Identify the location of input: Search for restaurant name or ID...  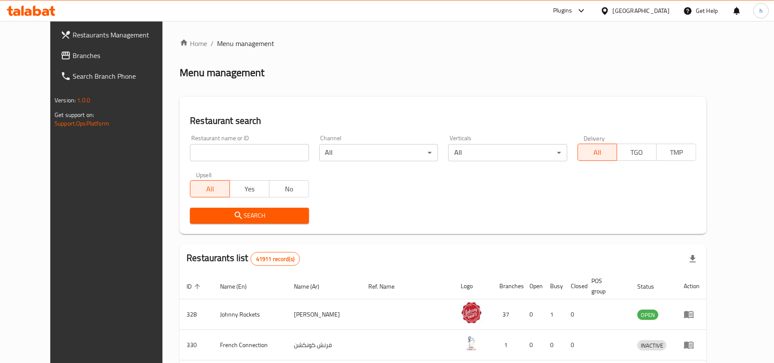
(249, 153).